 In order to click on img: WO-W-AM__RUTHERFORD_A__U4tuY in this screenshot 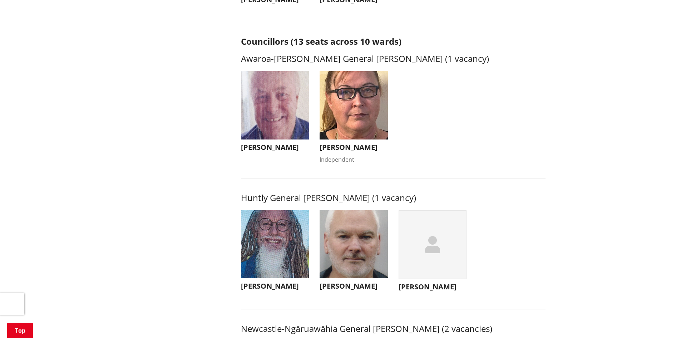, I will do `click(353, 105)`.